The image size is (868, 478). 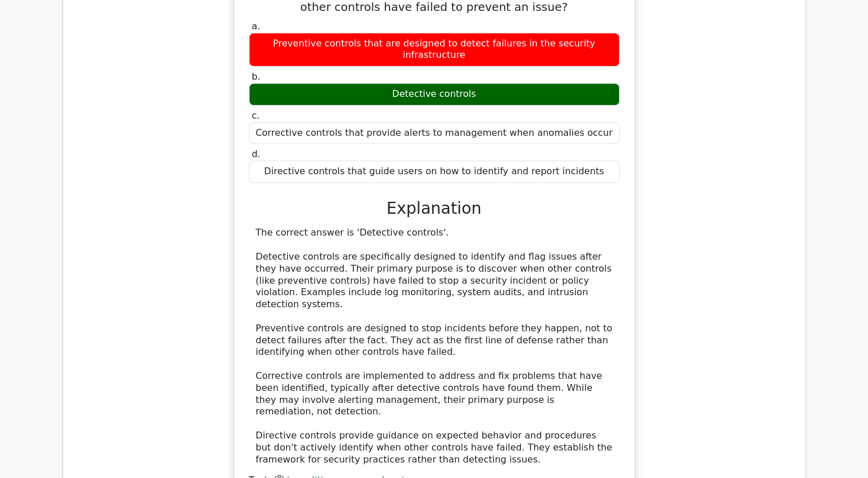 What do you see at coordinates (256, 76) in the screenshot?
I see `span: b.` at bounding box center [256, 76].